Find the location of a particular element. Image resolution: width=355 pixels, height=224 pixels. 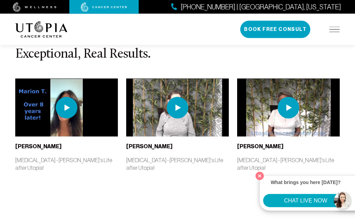

button: Close is located at coordinates (260, 176).